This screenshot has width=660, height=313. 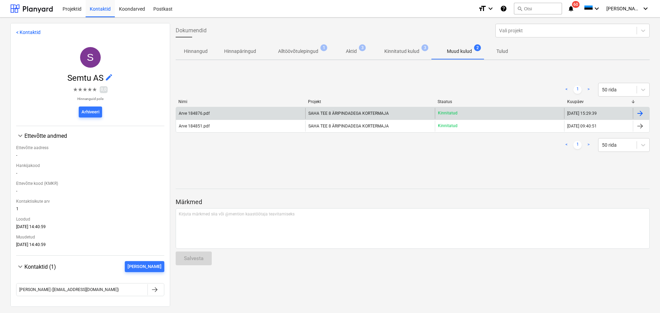 I want to click on span: 1, so click(x=324, y=48).